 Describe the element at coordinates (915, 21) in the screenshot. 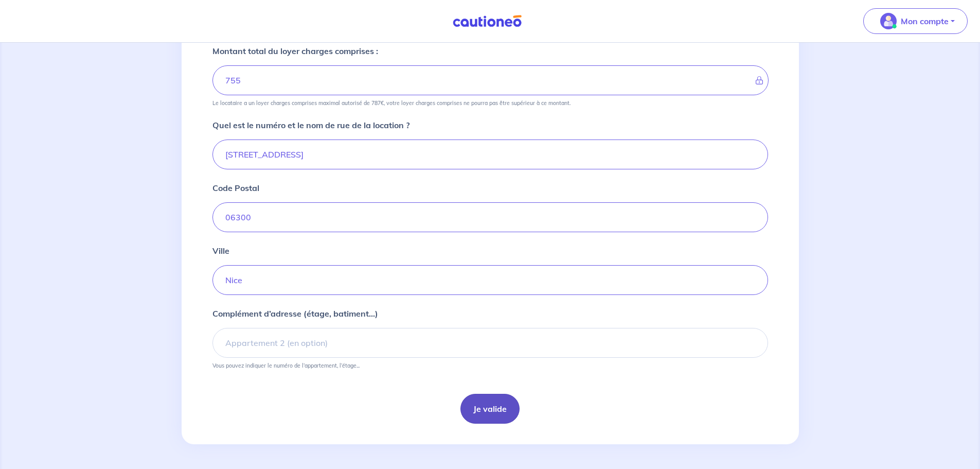

I see `button: illu_account_valid_menu.svgMon compte` at that location.